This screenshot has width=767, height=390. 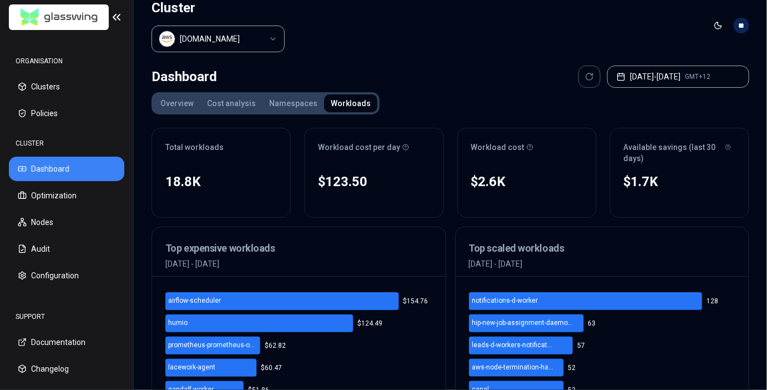 I want to click on button: Overview, so click(x=177, y=103).